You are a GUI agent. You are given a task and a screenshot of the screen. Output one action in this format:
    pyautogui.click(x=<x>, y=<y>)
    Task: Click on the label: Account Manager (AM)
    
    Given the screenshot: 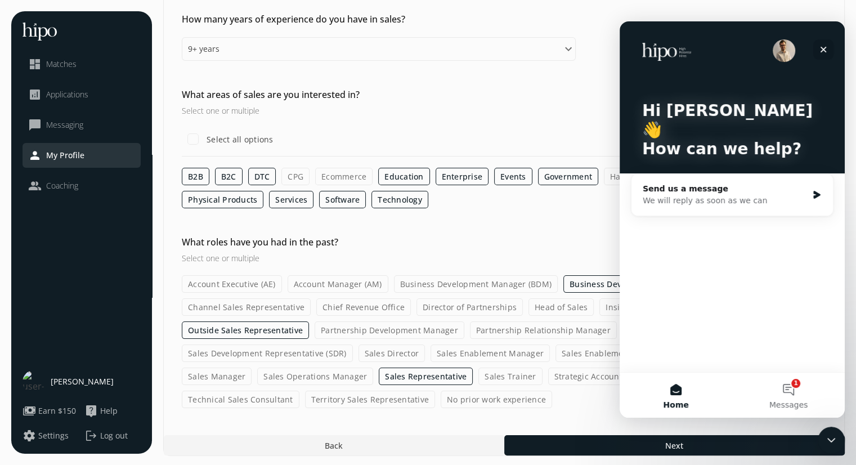 What is the action you would take?
    pyautogui.click(x=338, y=284)
    